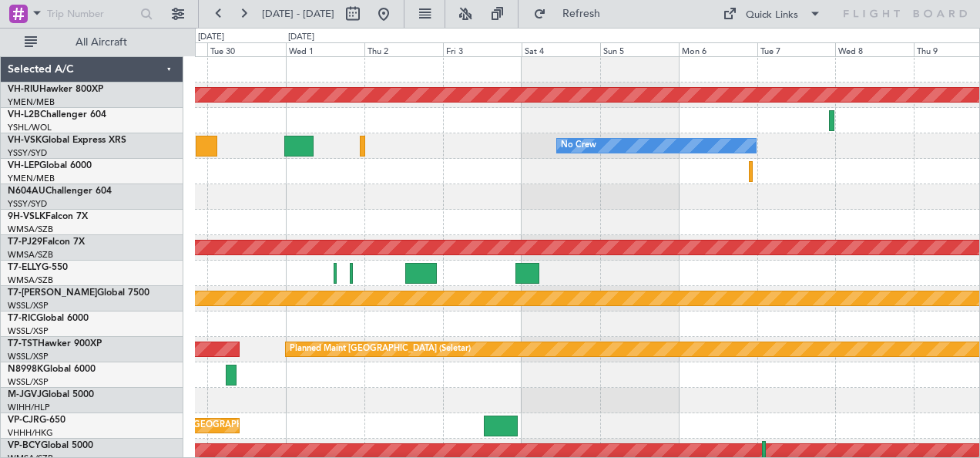  I want to click on a: T7-ELLYG-550, so click(38, 267).